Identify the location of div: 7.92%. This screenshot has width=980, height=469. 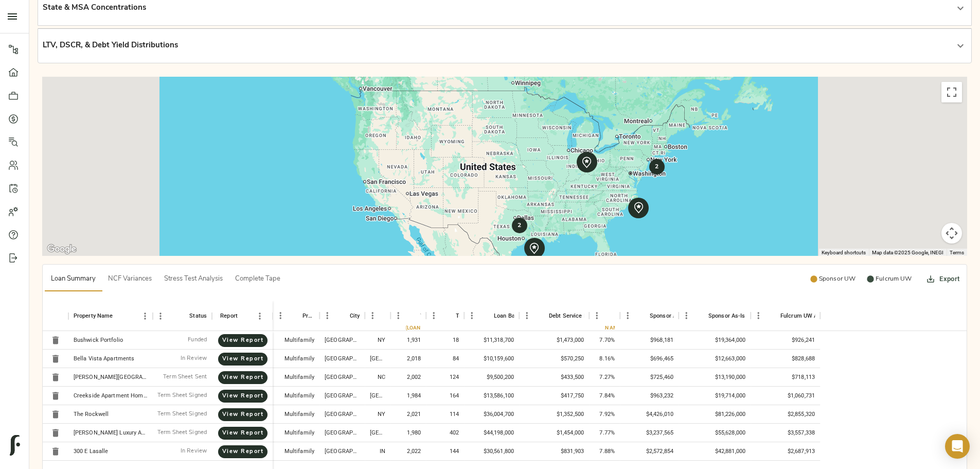
(604, 415).